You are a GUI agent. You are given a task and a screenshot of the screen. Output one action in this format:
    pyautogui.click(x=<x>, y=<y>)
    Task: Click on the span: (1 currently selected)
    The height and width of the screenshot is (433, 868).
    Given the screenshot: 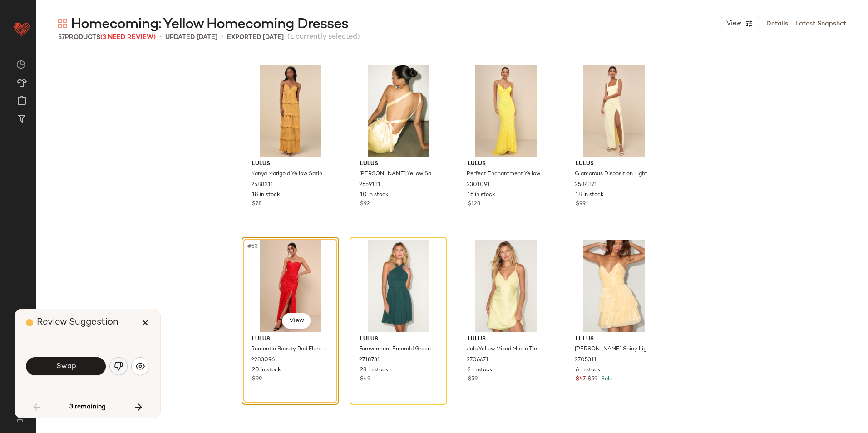 What is the action you would take?
    pyautogui.click(x=324, y=37)
    